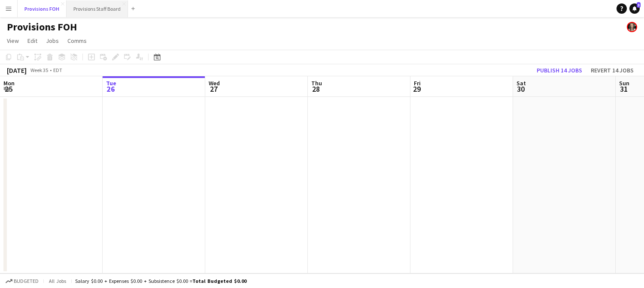 The height and width of the screenshot is (288, 644). Describe the element at coordinates (219, 280) in the screenshot. I see `span: Total Budgeted $0.00` at that location.